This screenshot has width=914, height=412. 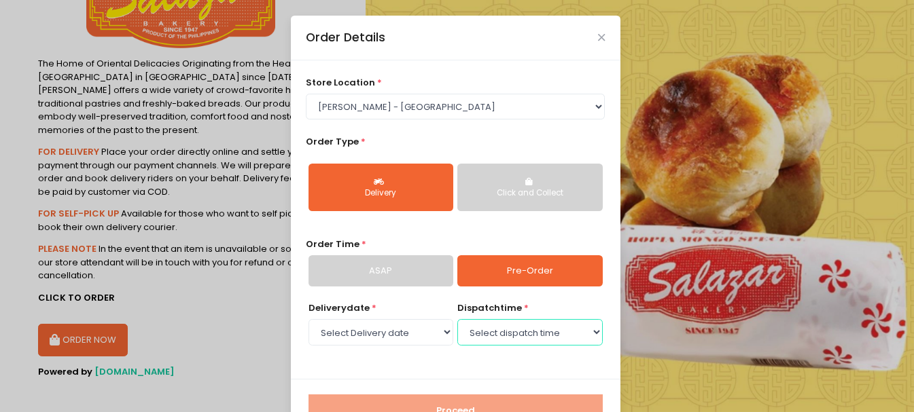 I want to click on div: Click and Collect, so click(x=529, y=194).